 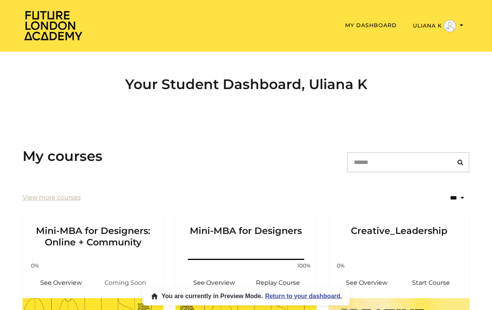 I want to click on a: Mini-MBA for Designers: See Overview, so click(x=214, y=283).